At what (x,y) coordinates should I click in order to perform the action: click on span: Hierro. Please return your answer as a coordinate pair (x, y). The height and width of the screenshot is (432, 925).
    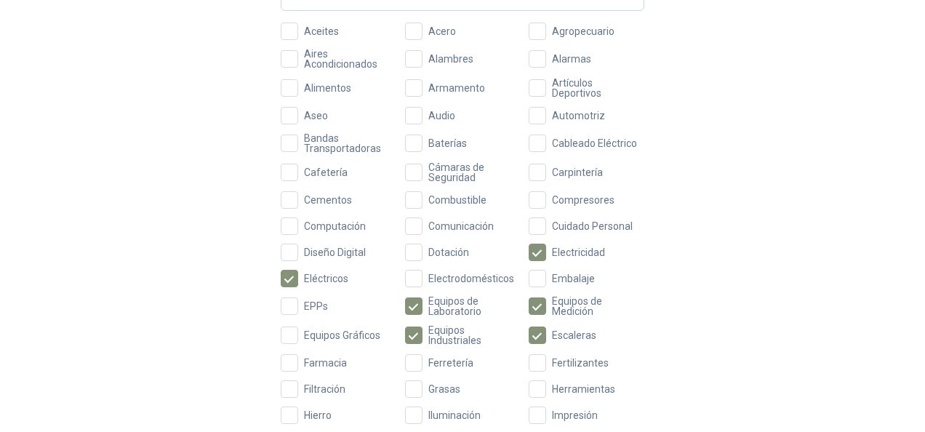
    Looking at the image, I should click on (318, 415).